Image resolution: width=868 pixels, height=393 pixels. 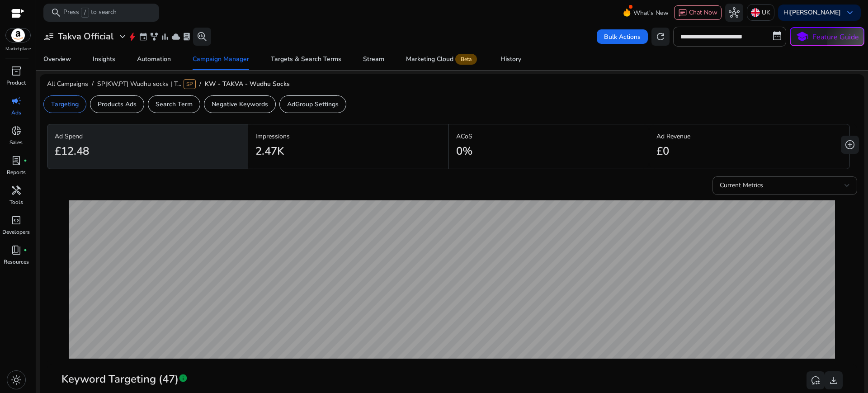 I want to click on div: Automation, so click(x=154, y=59).